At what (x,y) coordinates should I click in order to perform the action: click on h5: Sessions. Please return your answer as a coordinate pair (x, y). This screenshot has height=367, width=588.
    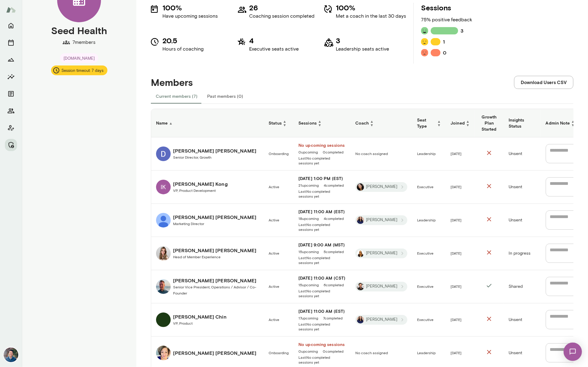
    Looking at the image, I should click on (447, 8).